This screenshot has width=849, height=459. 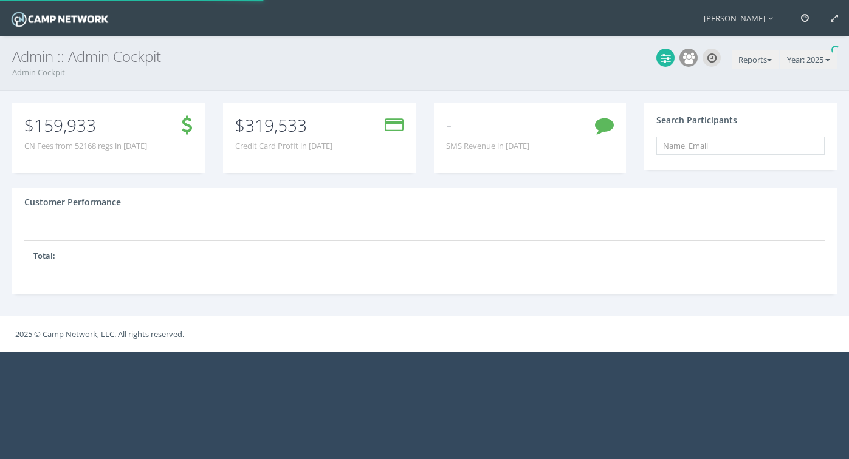 What do you see at coordinates (805, 60) in the screenshot?
I see `span: Year: 2025` at bounding box center [805, 60].